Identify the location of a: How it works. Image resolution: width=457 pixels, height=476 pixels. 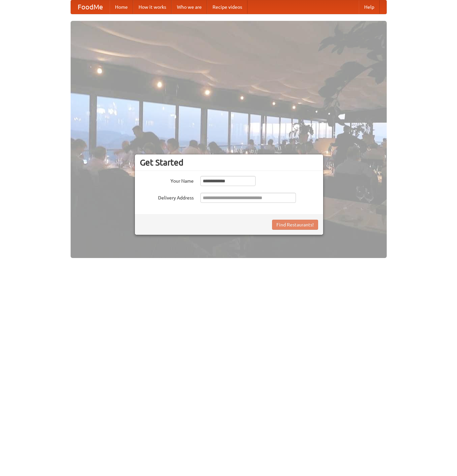
(152, 7).